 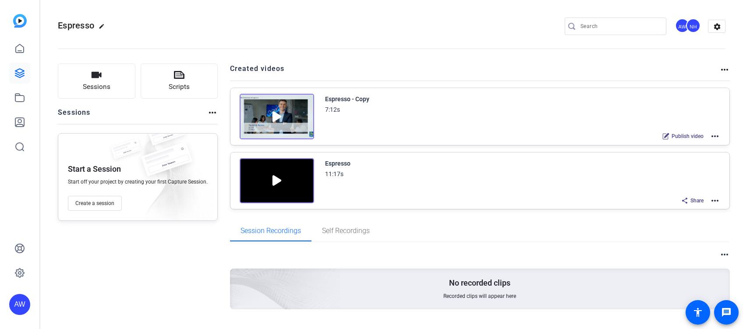 What do you see at coordinates (727, 312) in the screenshot?
I see `mat-icon: message` at bounding box center [727, 312].